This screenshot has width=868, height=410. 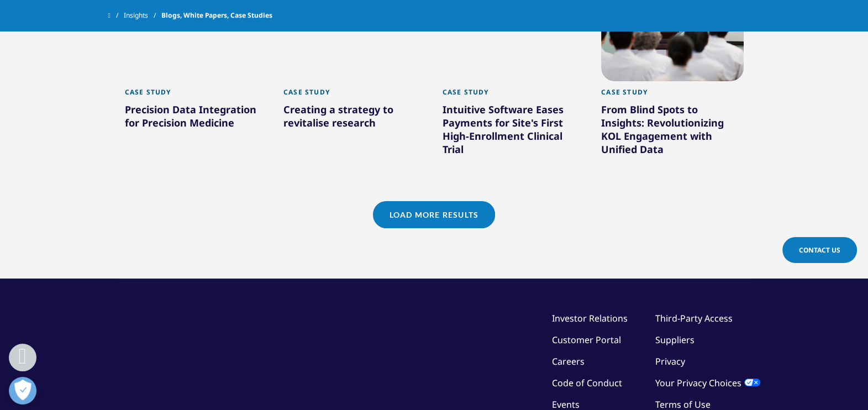 What do you see at coordinates (514, 132) in the screenshot?
I see `div: Intuitive Software Eases Payments for Site's First High-Enrollment Clinical Trial` at bounding box center [514, 132].